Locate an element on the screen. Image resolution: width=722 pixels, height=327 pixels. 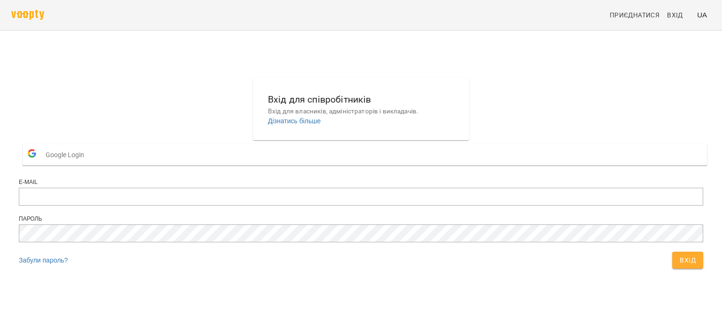
a: Забули пароль? is located at coordinates (43, 260).